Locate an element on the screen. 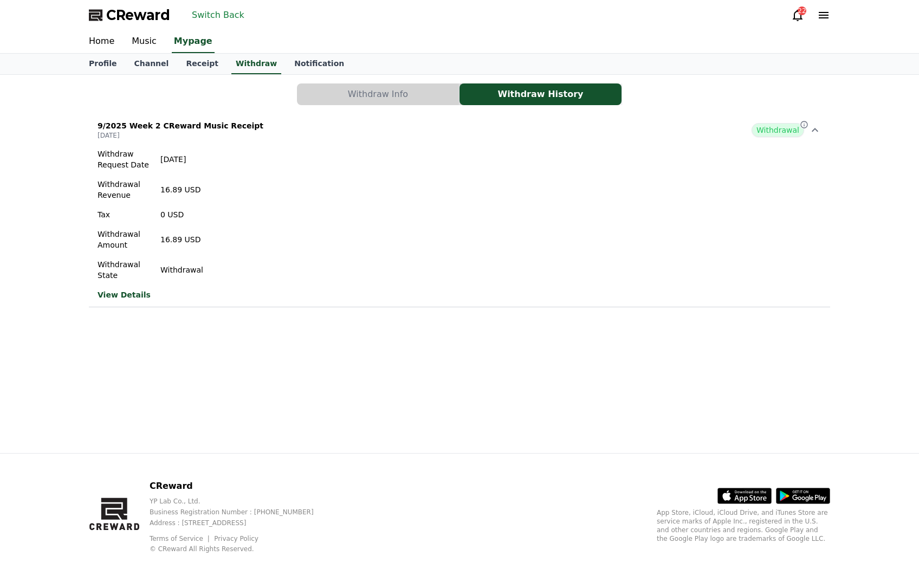 The width and height of the screenshot is (919, 588). a: Terms of Service is located at coordinates (181, 538).